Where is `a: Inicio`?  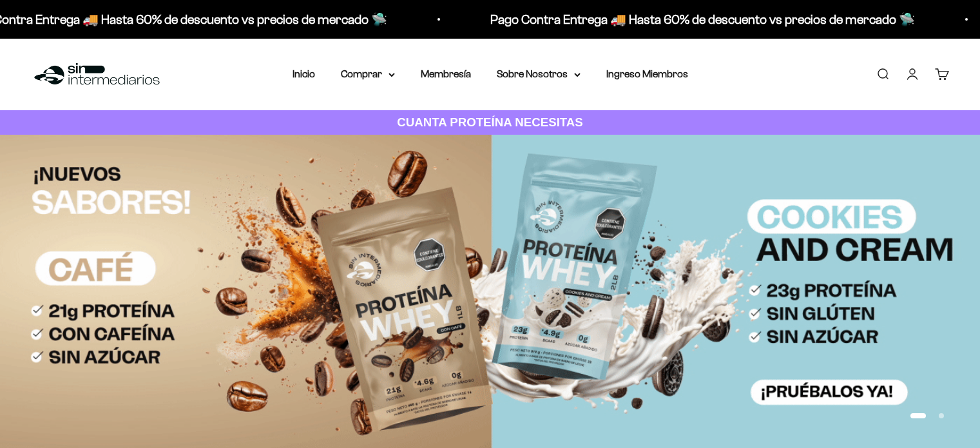
a: Inicio is located at coordinates (303, 73).